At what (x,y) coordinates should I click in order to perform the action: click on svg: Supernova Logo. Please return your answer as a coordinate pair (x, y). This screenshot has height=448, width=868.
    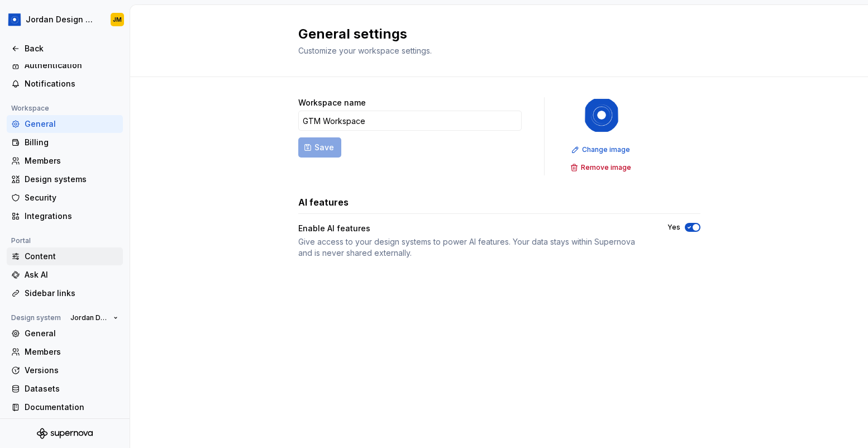
    Looking at the image, I should click on (65, 434).